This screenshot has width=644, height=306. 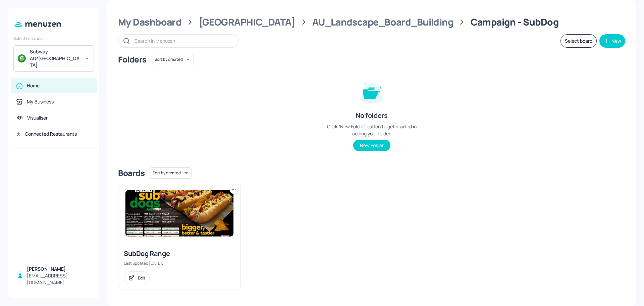 What do you see at coordinates (33, 86) in the screenshot?
I see `div: Home` at bounding box center [33, 86].